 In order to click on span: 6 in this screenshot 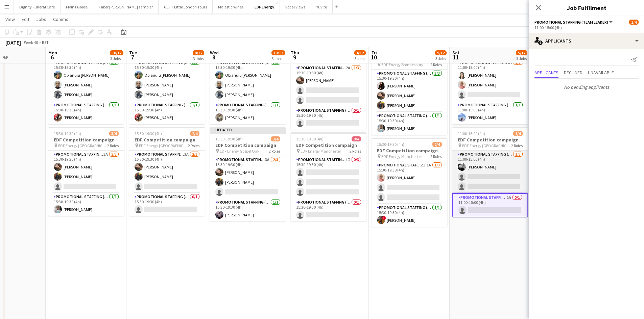, I will do `click(52, 57)`.